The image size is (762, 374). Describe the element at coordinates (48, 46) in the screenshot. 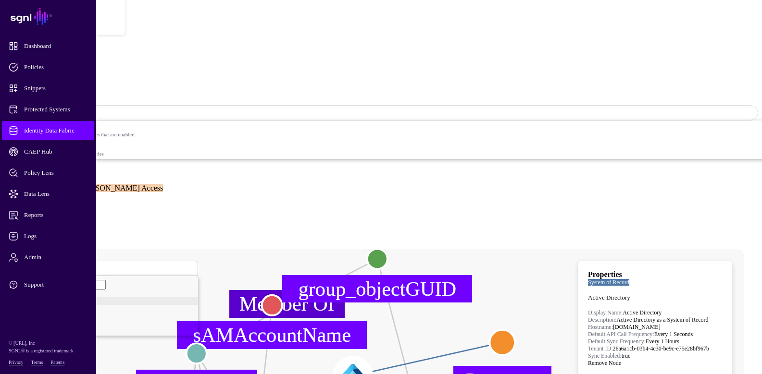

I see `a: Dashboard` at that location.